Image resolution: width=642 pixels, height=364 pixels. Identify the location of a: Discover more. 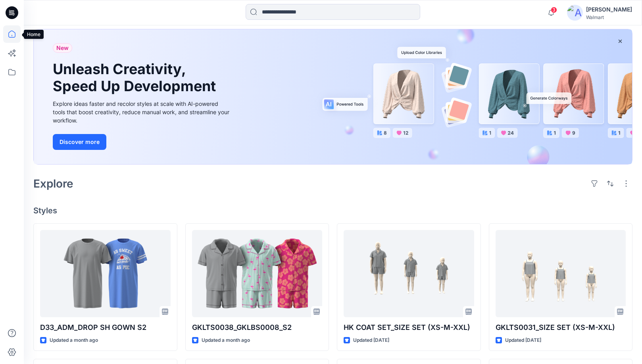
(142, 142).